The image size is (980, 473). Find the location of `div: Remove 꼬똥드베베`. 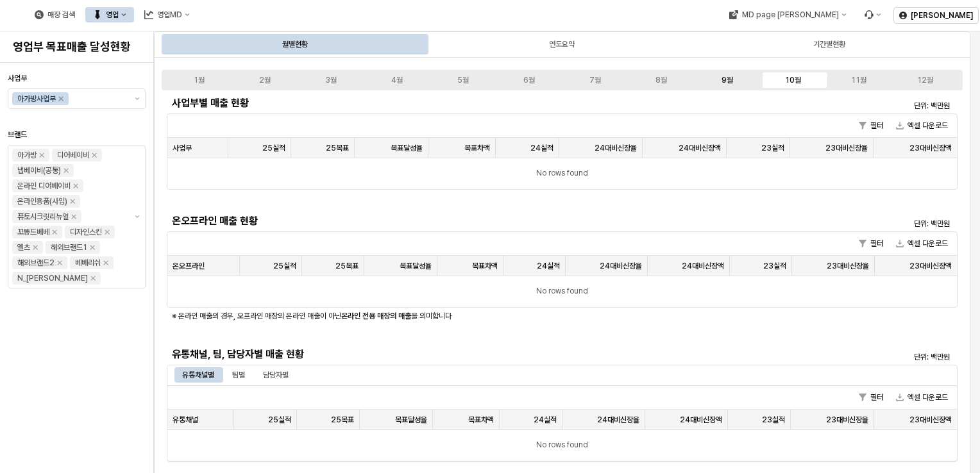

div: Remove 꼬똥드베베 is located at coordinates (54, 232).